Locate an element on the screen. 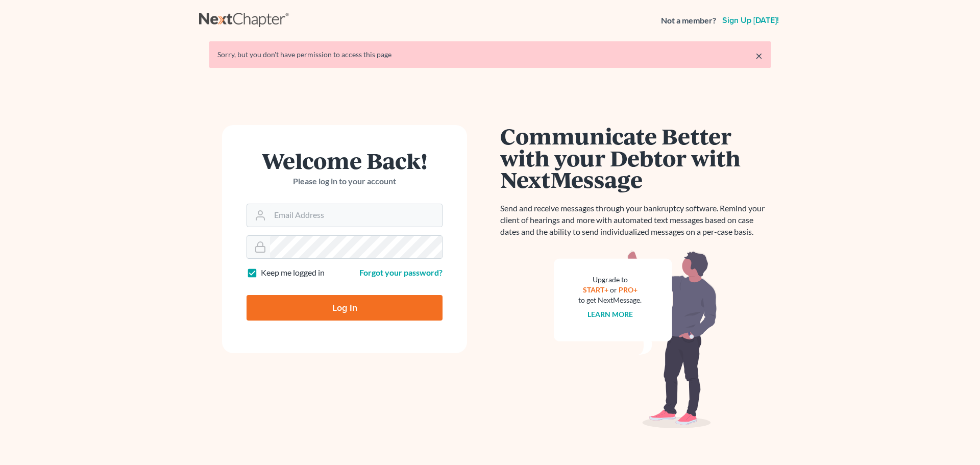  a: START+ is located at coordinates (596, 289).